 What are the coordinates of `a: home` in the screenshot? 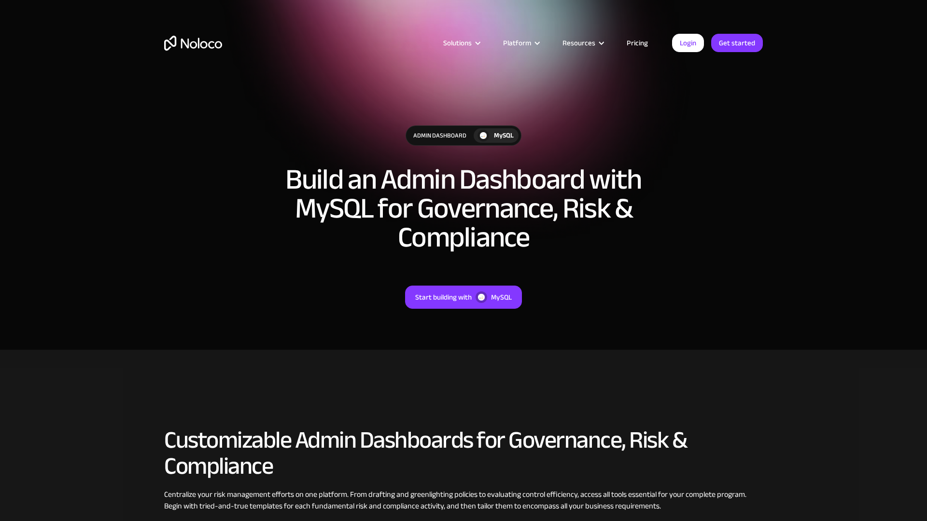 It's located at (193, 43).